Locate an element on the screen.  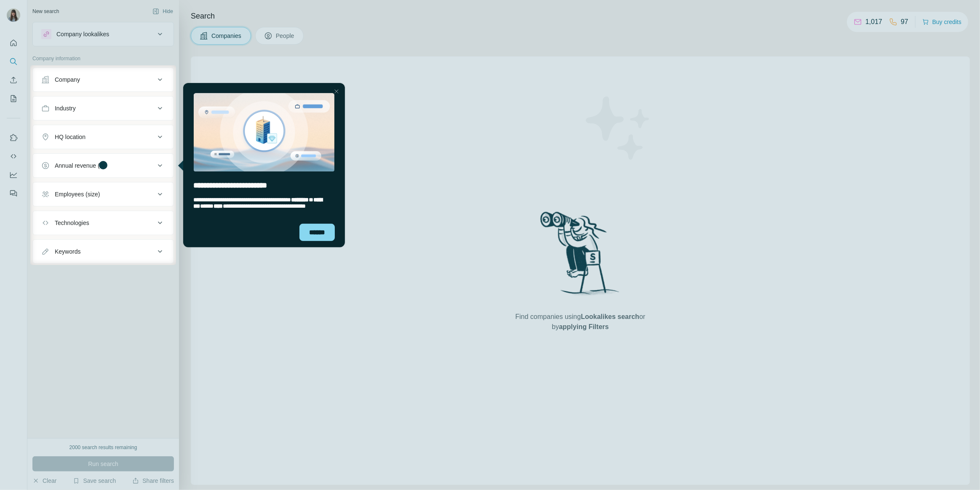
button: Annual revenue ($) is located at coordinates (104, 166).